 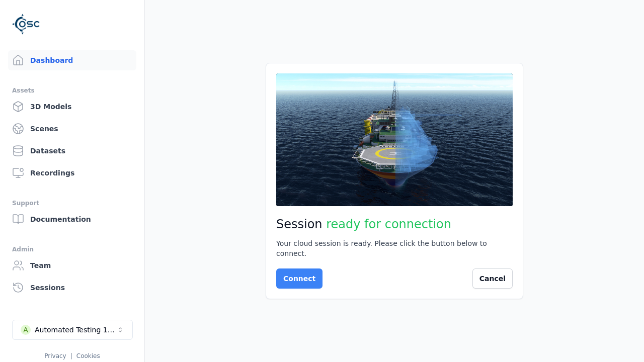 What do you see at coordinates (72, 249) in the screenshot?
I see `div: Admin` at bounding box center [72, 249].